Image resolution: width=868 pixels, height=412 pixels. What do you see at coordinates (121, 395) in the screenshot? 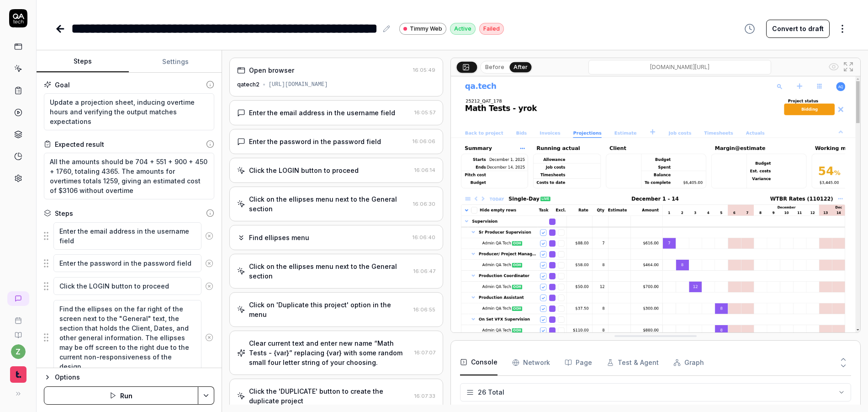
I see `button: Run` at bounding box center [121, 395].